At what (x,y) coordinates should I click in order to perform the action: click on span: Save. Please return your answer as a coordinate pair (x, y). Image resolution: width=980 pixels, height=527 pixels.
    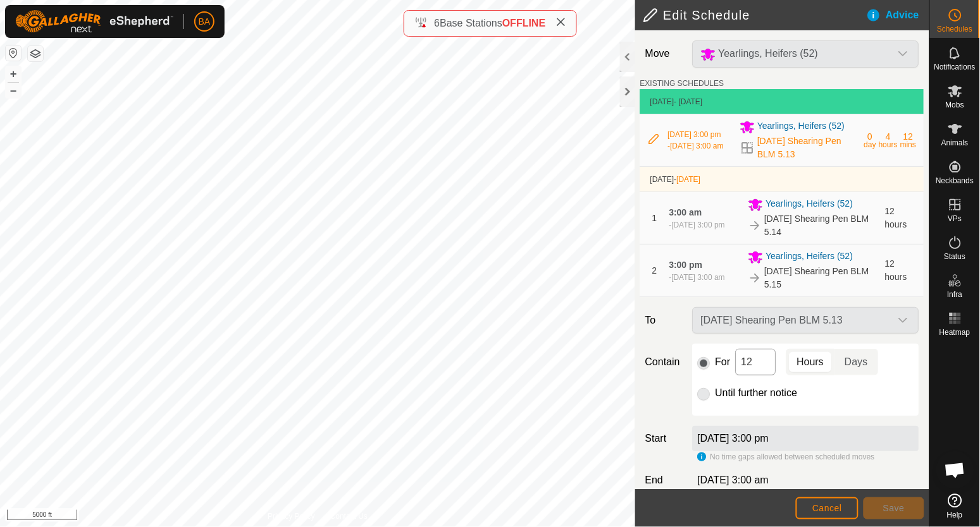
    Looking at the image, I should click on (894, 508).